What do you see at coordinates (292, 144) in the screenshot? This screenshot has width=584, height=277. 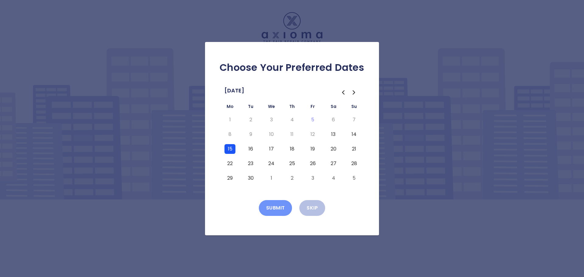 I see `table: September 2025` at bounding box center [292, 144].